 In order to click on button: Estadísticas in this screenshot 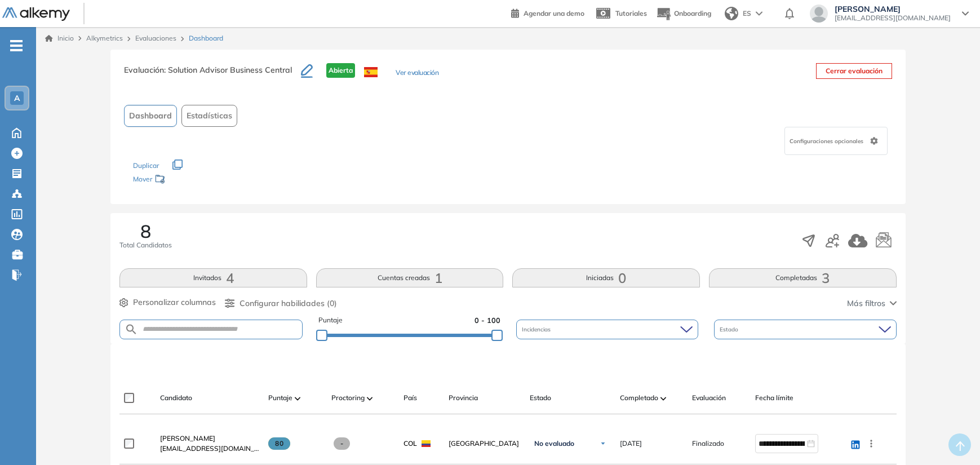, I will do `click(209, 115)`.